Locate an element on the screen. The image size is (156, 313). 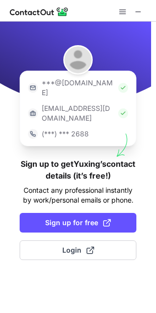
button: Login is located at coordinates (78, 250).